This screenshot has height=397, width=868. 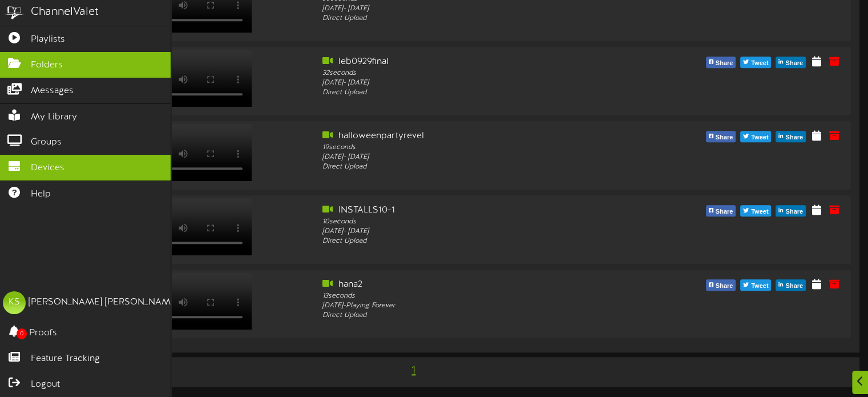 I want to click on div: halloweenpartyrevel, so click(x=482, y=136).